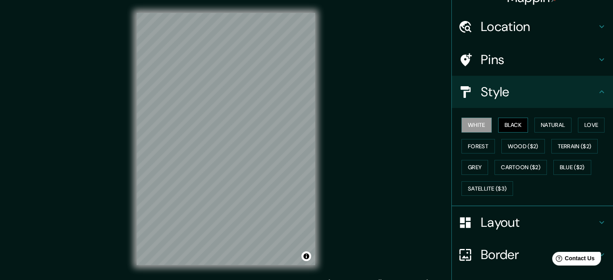 The height and width of the screenshot is (280, 613). Describe the element at coordinates (575, 146) in the screenshot. I see `button: Terrain ($2)` at that location.